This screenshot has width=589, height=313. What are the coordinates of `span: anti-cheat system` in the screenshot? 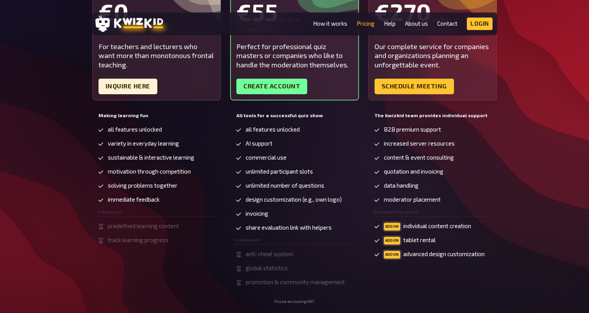 It's located at (269, 254).